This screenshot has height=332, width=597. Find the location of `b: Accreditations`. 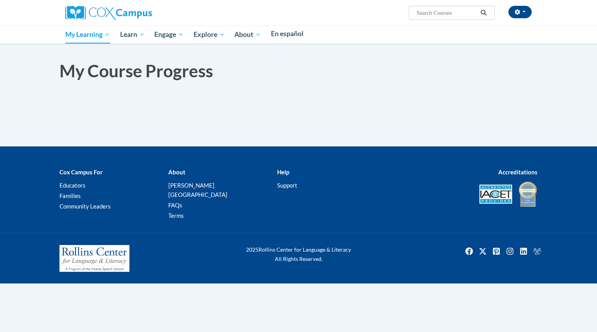

b: Accreditations is located at coordinates (518, 172).